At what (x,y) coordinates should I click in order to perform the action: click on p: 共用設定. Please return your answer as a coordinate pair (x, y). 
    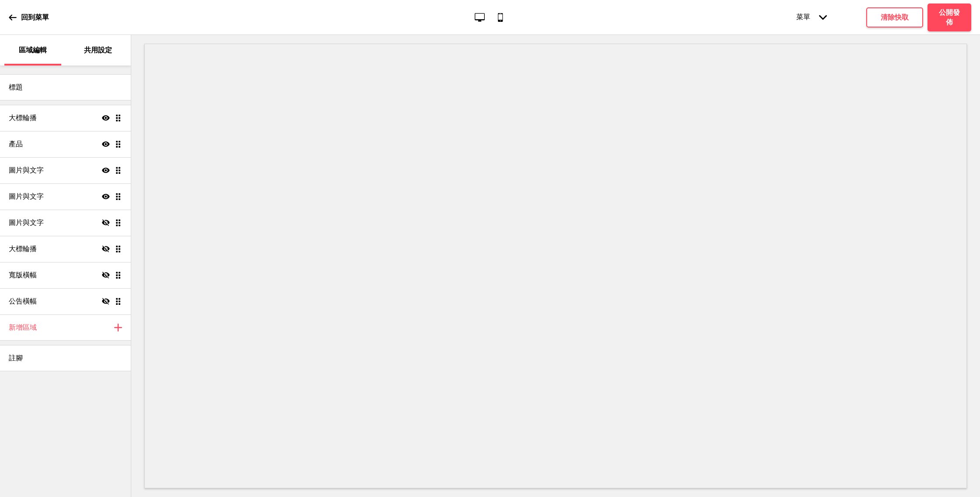
    Looking at the image, I should click on (98, 50).